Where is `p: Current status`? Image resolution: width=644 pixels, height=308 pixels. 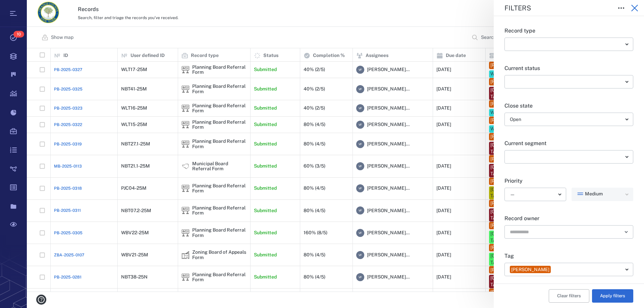
p: Current status is located at coordinates (569, 68).